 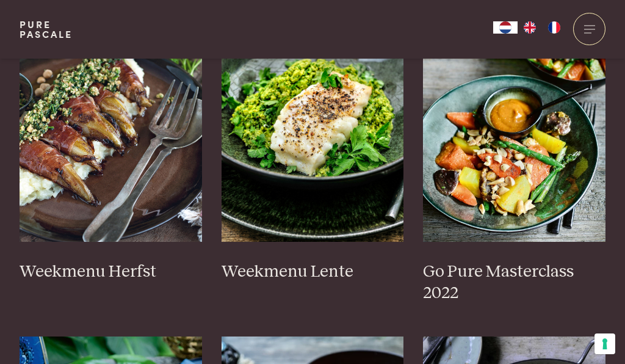 I want to click on aside: Language selected: Nederlands, so click(x=529, y=27).